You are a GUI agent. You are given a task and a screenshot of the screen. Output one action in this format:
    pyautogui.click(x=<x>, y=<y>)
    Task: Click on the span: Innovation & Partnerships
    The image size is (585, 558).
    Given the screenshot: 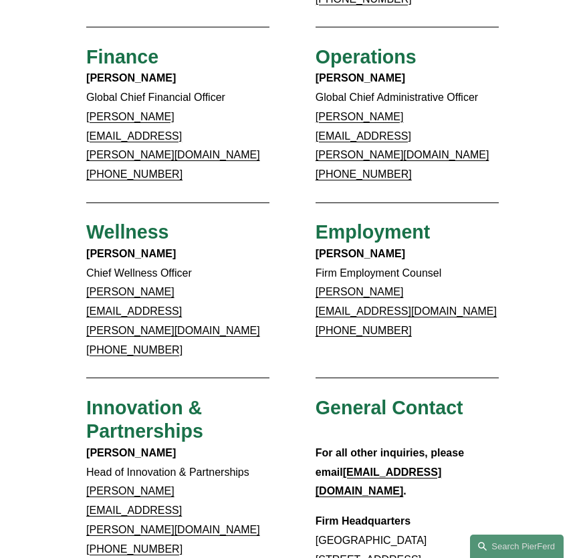 What is the action you would take?
    pyautogui.click(x=146, y=419)
    